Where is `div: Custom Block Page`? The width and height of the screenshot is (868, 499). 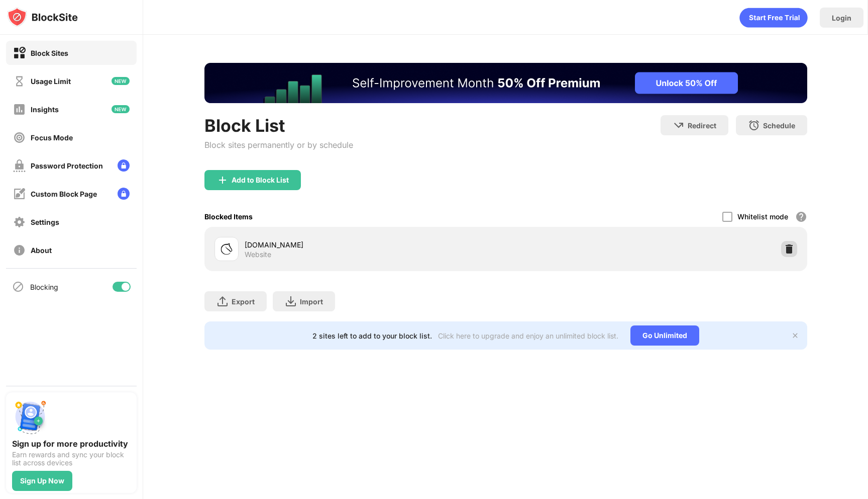
div: Custom Block Page is located at coordinates (64, 193).